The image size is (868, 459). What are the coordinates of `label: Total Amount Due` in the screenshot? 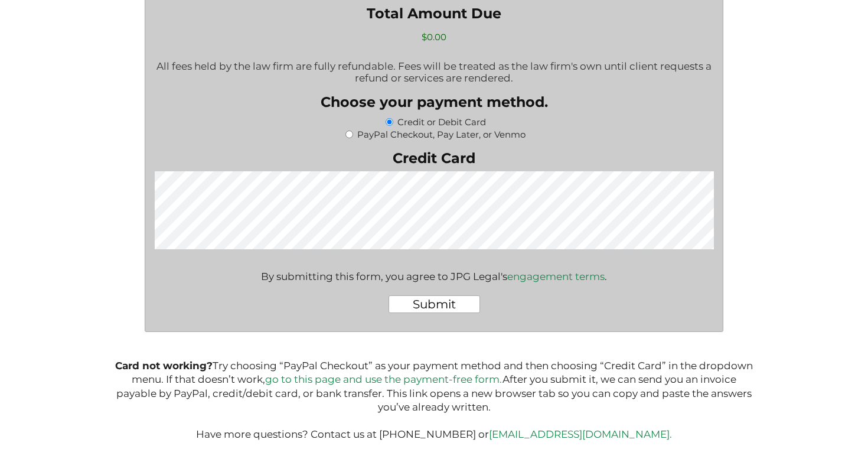 It's located at (434, 13).